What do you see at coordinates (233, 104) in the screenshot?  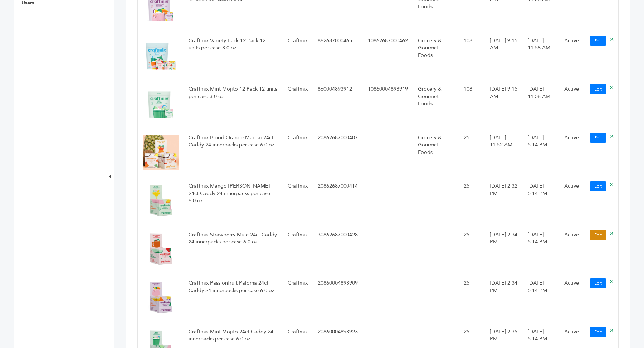 I see `td: Craftmix Mint Mojito 12 Pack 12 units per case 3.0 oz` at bounding box center [233, 104].